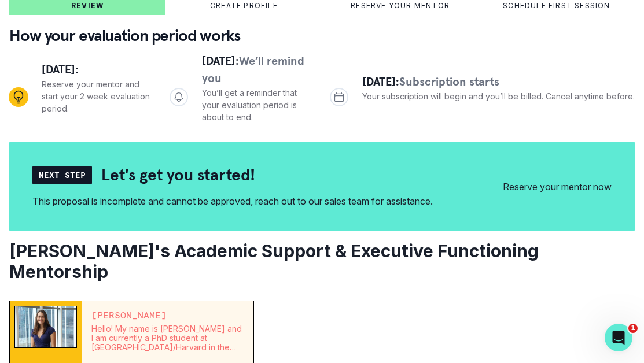 The width and height of the screenshot is (644, 363). Describe the element at coordinates (322, 36) in the screenshot. I see `p: How your evaluation period works` at that location.